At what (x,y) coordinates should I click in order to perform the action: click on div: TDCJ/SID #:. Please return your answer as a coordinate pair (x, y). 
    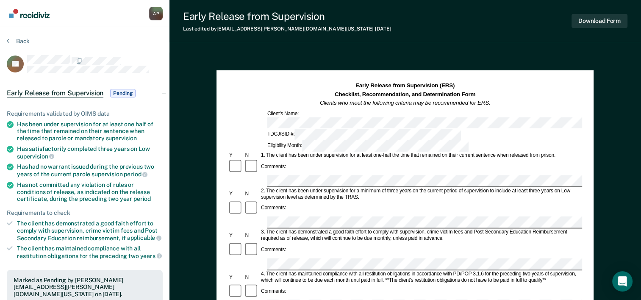
    Looking at the image, I should click on (364, 135).